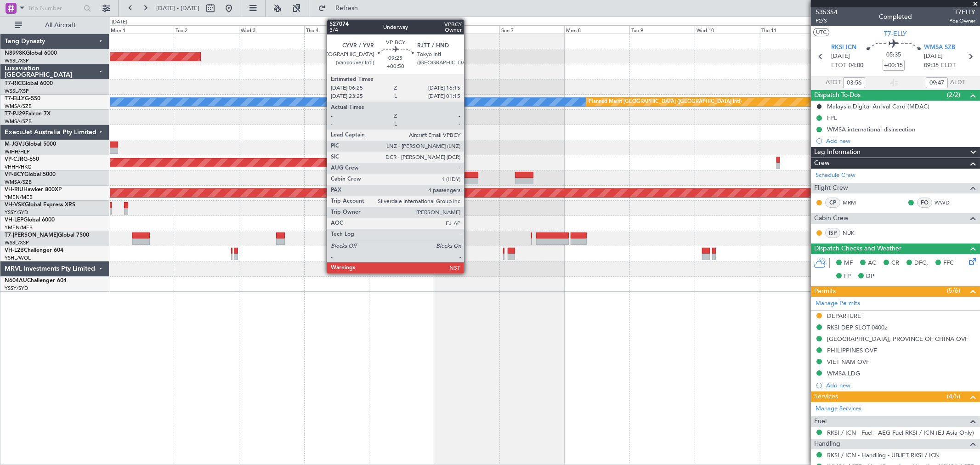  Describe the element at coordinates (15, 144) in the screenshot. I see `span: M-JGVJ` at that location.